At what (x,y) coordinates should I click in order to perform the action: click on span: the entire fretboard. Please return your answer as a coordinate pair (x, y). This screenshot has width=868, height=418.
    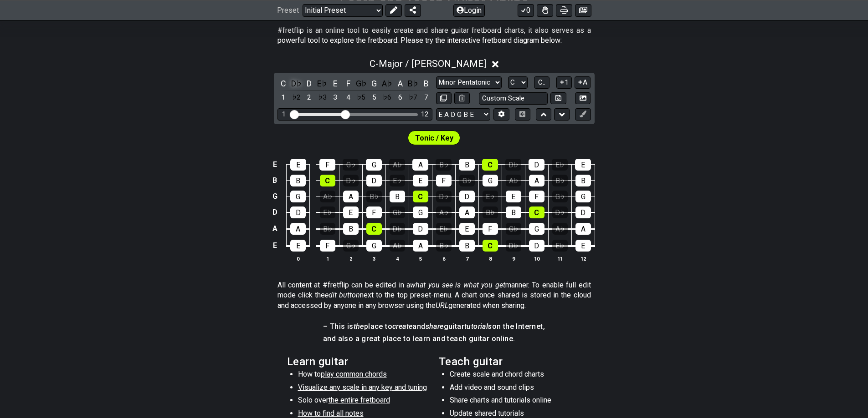
    Looking at the image, I should click on (359, 400).